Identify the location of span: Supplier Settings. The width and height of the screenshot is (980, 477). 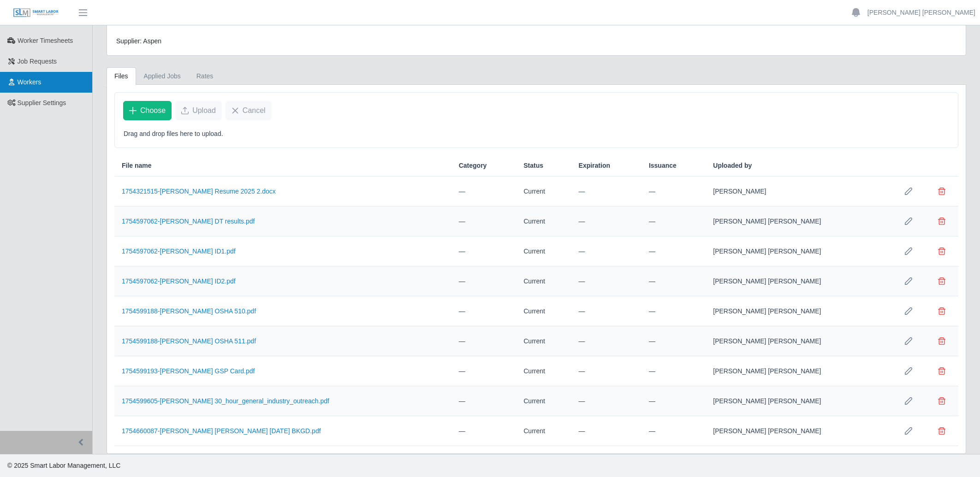
(42, 102).